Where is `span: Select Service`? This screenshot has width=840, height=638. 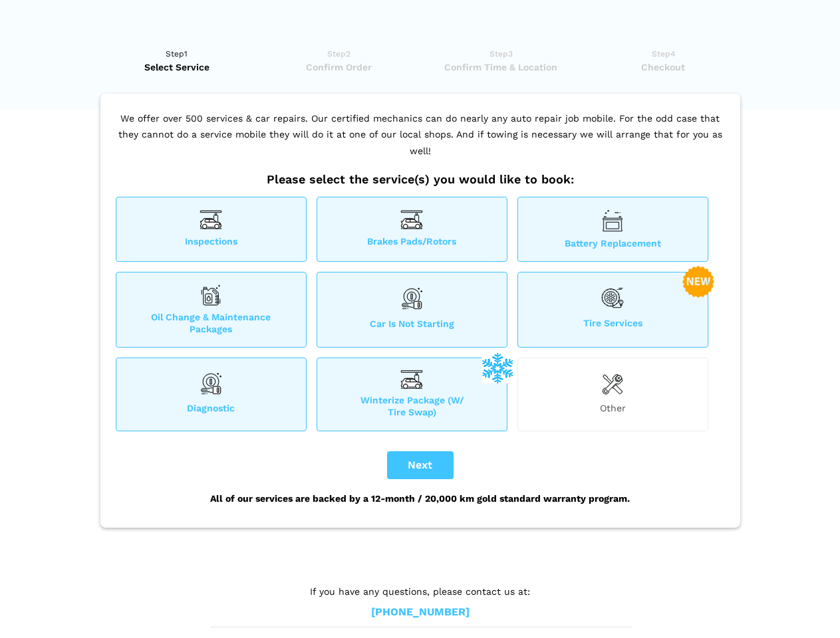 span: Select Service is located at coordinates (177, 67).